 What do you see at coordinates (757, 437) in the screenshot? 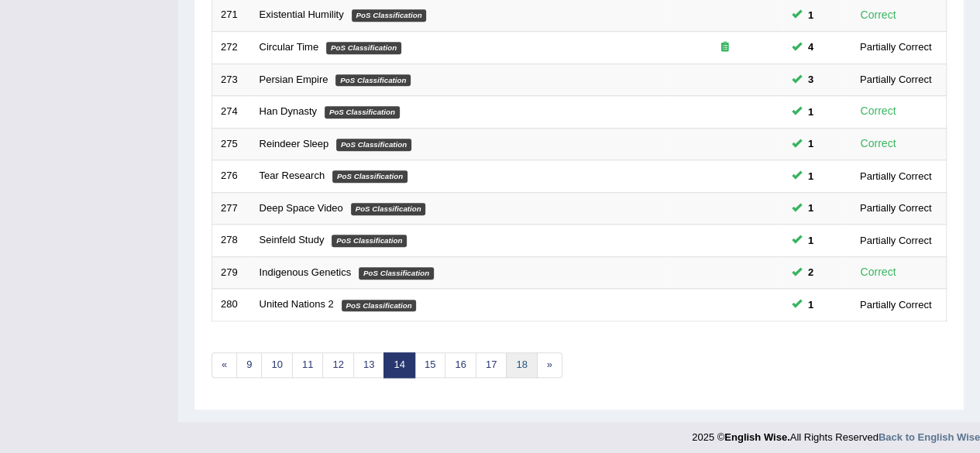
I see `strong: English Wise.` at bounding box center [757, 437].